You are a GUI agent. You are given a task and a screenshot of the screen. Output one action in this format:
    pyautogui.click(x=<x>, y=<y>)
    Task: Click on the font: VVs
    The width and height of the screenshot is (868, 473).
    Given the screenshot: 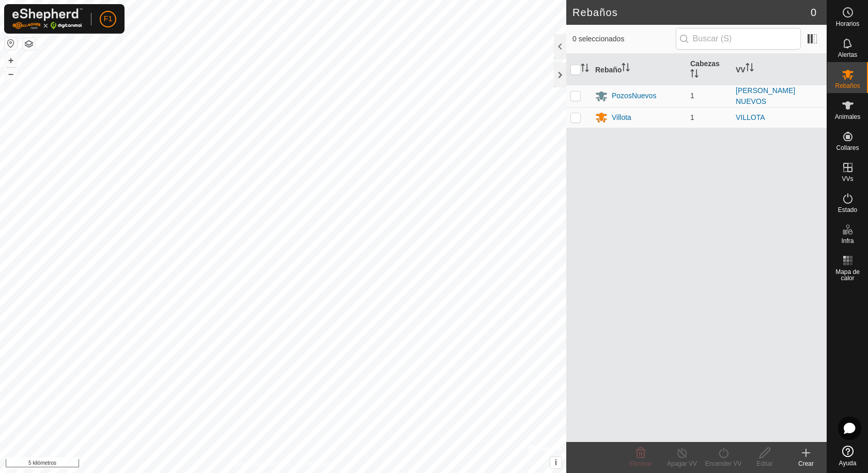 What is the action you would take?
    pyautogui.click(x=848, y=179)
    